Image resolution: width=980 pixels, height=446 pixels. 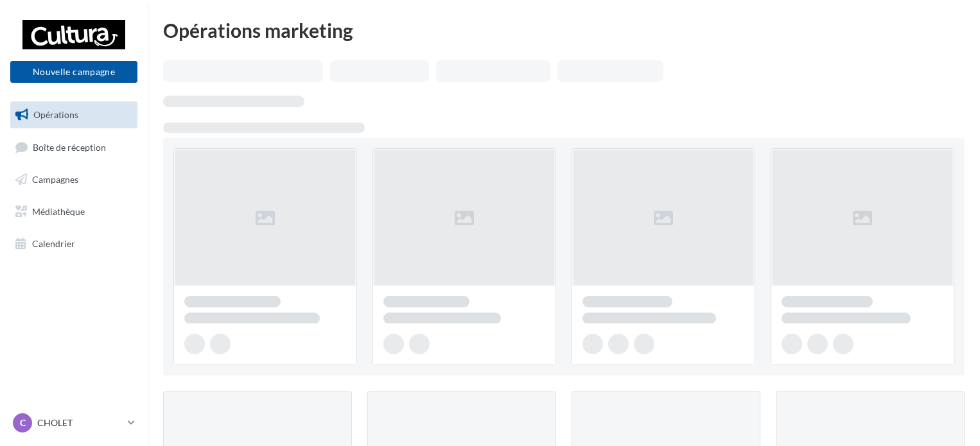 I want to click on span: C, so click(x=23, y=423).